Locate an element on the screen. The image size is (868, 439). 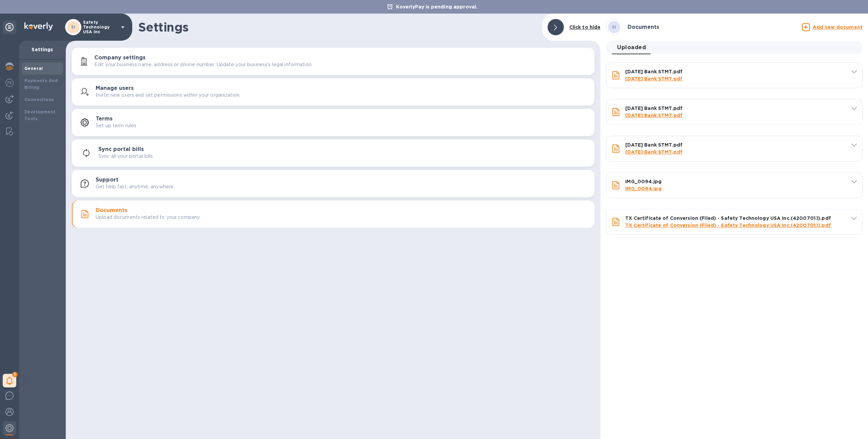
h3: Company settings is located at coordinates (120, 58).